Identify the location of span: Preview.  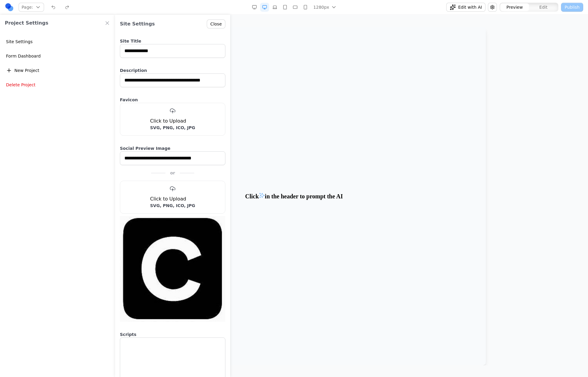
(514, 7).